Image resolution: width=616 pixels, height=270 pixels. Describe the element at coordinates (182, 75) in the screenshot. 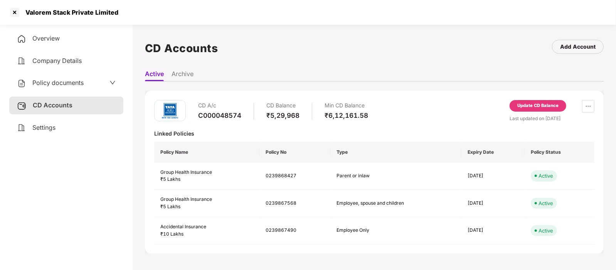

I see `li: Archive` at that location.